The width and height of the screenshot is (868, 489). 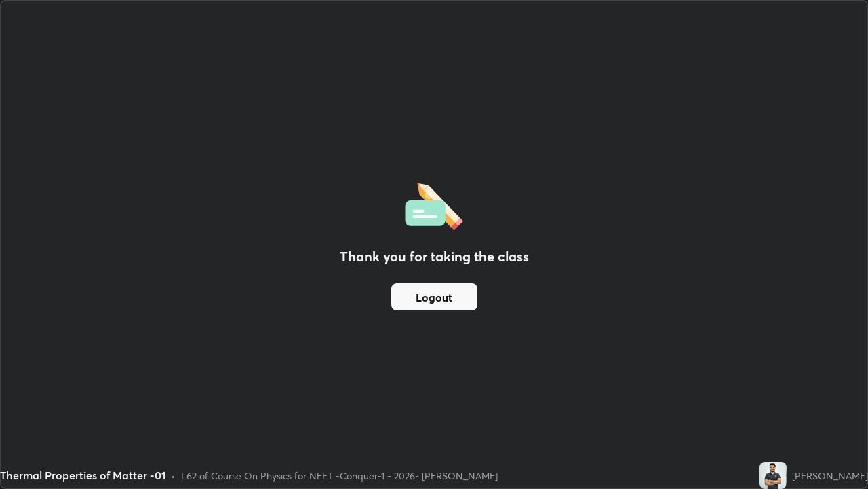 I want to click on img: aad7c88180934166bc05e7b1c96e33c5.jpg, so click(x=773, y=475).